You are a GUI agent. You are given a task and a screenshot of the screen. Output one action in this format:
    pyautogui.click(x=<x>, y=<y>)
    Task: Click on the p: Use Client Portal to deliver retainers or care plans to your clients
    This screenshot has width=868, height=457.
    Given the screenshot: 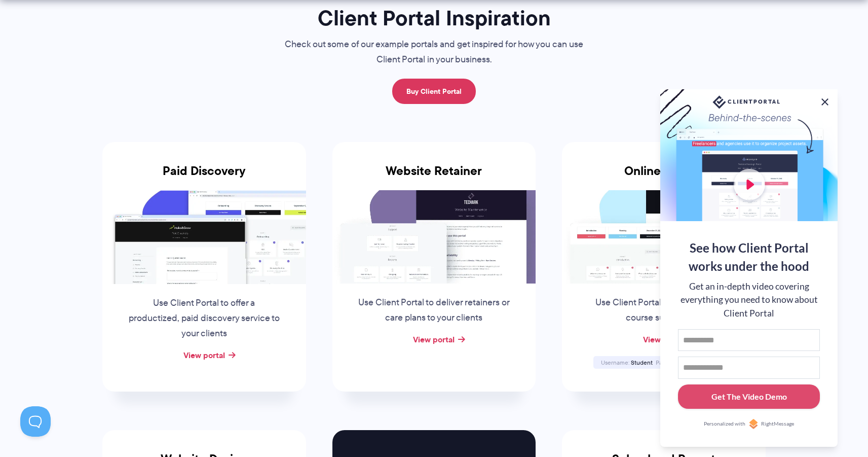 What is the action you would take?
    pyautogui.click(x=434, y=310)
    